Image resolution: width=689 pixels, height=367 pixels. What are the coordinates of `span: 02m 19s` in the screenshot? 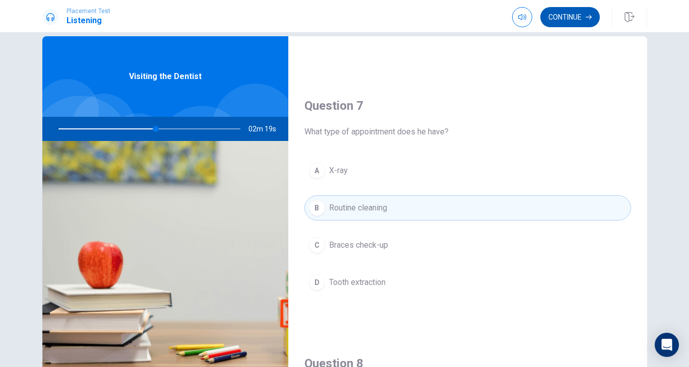 It's located at (266, 129).